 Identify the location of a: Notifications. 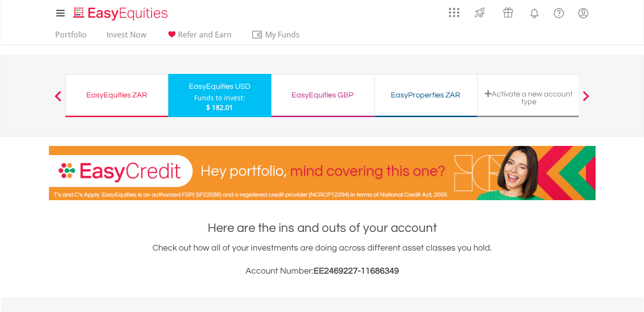
(534, 12).